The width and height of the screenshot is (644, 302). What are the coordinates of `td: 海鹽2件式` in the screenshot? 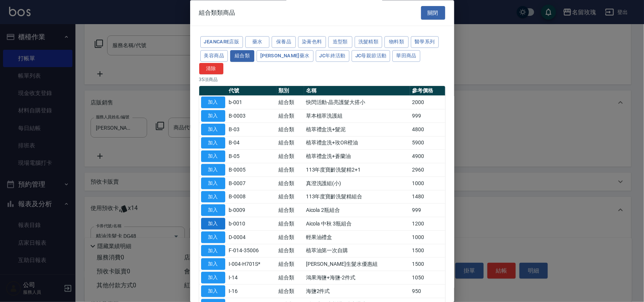 It's located at (357, 291).